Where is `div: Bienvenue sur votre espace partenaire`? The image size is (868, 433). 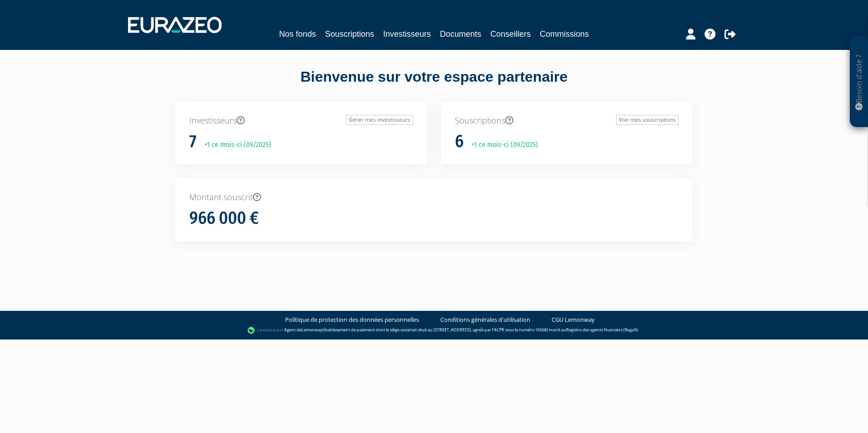 div: Bienvenue sur votre espace partenaire is located at coordinates (434, 84).